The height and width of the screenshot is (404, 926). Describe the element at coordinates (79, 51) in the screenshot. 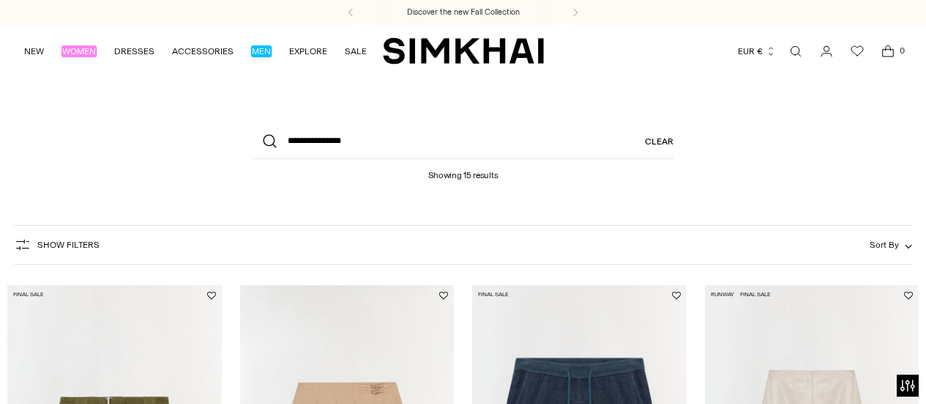

I see `a: WOMEN` at that location.